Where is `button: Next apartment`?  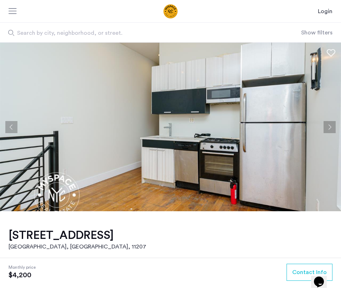 button: Next apartment is located at coordinates (329, 127).